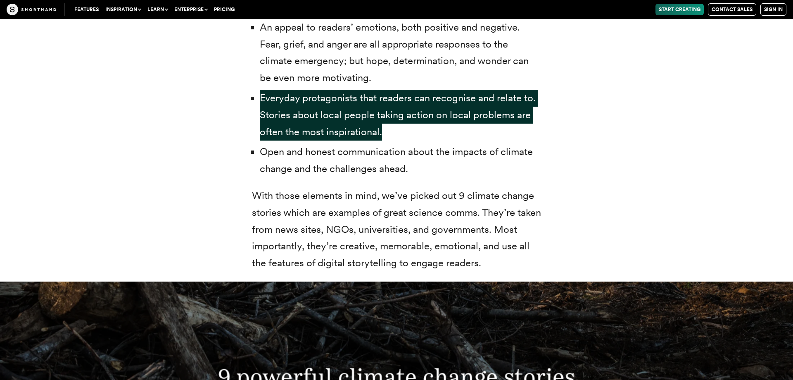 The width and height of the screenshot is (793, 380). What do you see at coordinates (773, 10) in the screenshot?
I see `a: Sign in` at bounding box center [773, 10].